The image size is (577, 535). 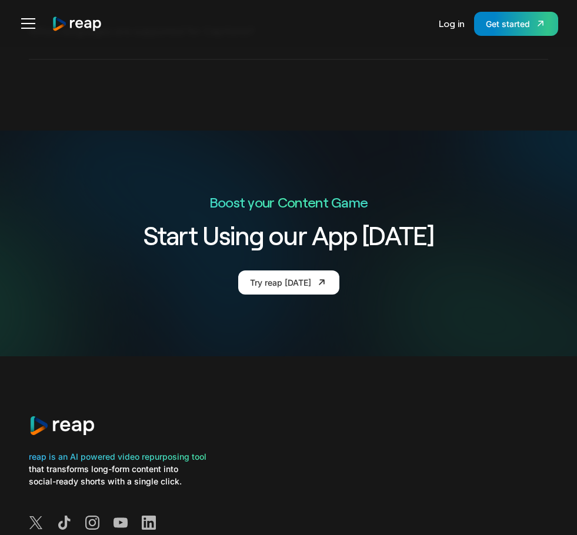 What do you see at coordinates (515, 24) in the screenshot?
I see `a: Get started` at bounding box center [515, 24].